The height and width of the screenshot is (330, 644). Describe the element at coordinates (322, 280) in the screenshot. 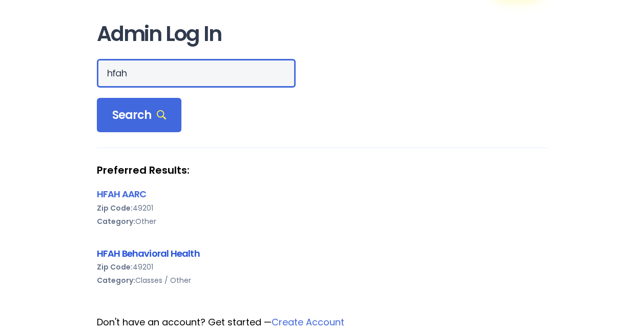

I see `div: Classes / Other` at that location.